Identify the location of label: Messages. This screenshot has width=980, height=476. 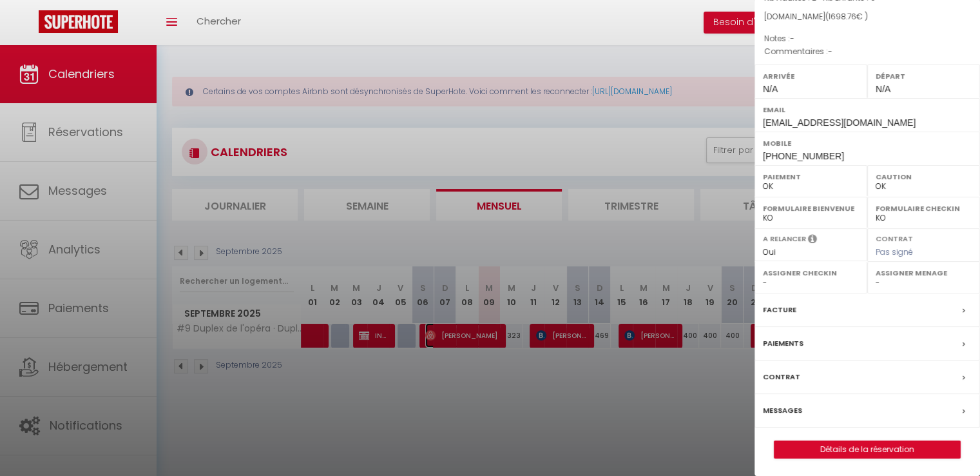
(782, 410).